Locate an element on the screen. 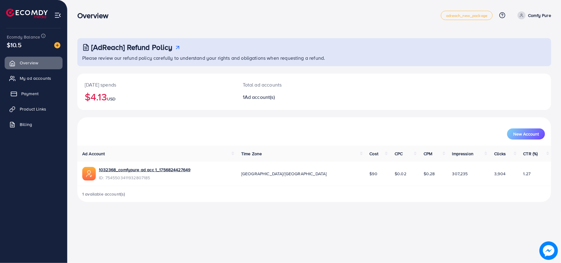  span: adreach_new_package is located at coordinates (467, 15).